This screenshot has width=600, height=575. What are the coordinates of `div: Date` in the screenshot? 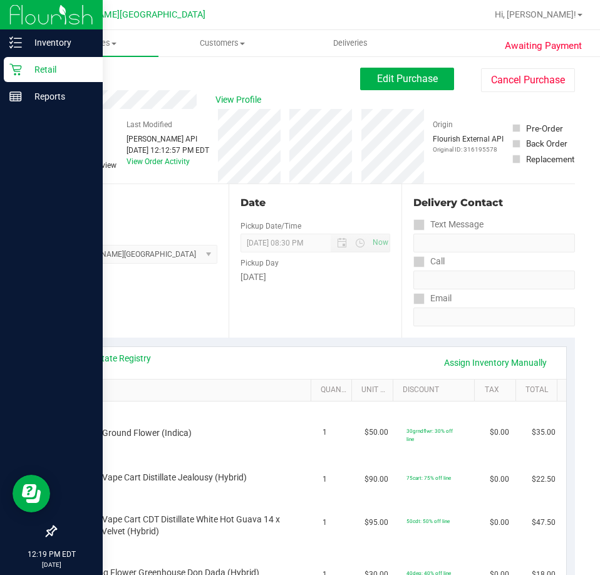 It's located at (315, 203).